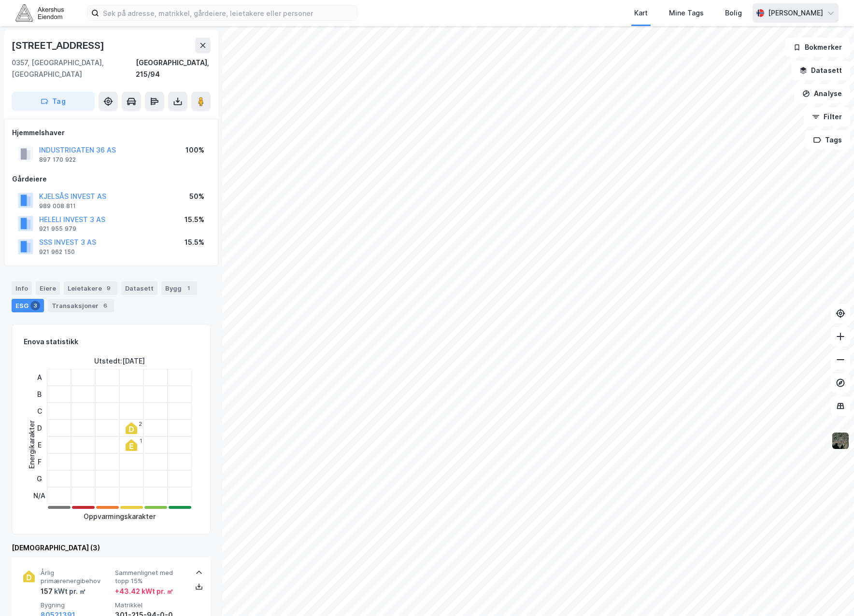 This screenshot has height=616, width=854. What do you see at coordinates (196, 196) in the screenshot?
I see `div: 50%` at bounding box center [196, 196].